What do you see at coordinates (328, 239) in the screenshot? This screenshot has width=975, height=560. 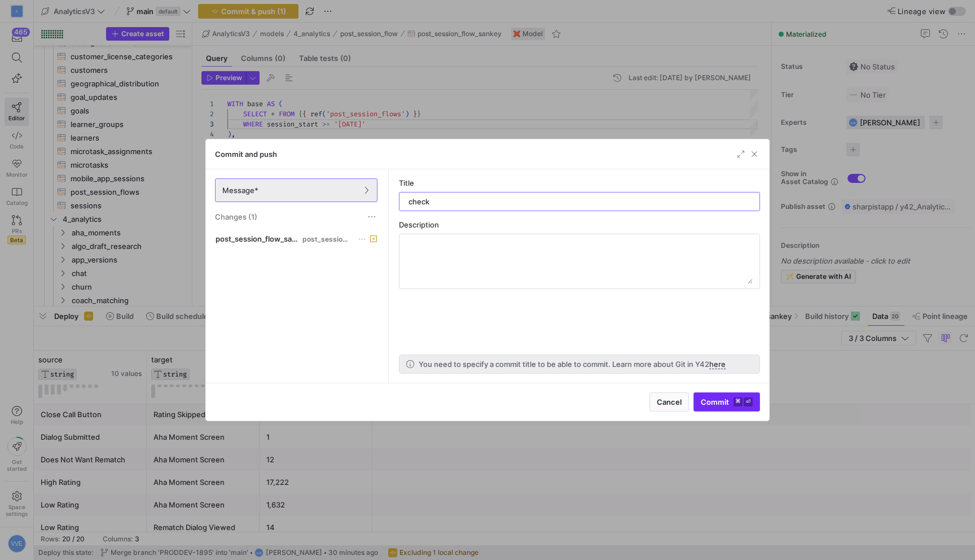 I see `span: post_session_flow` at bounding box center [328, 239].